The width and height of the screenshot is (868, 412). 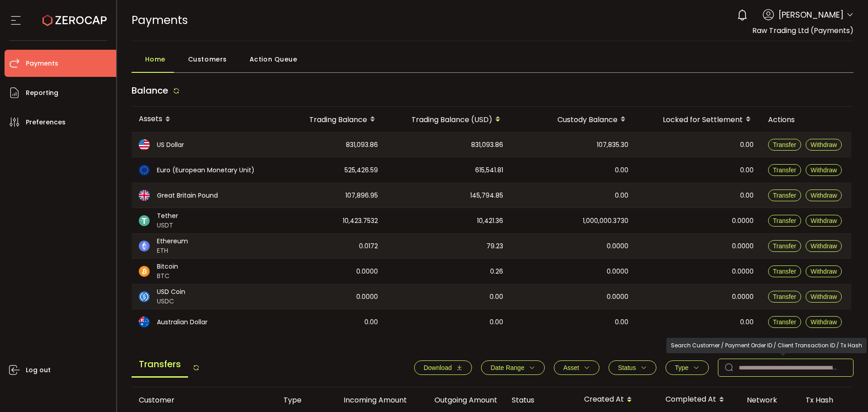 I want to click on div: Status, so click(x=541, y=400).